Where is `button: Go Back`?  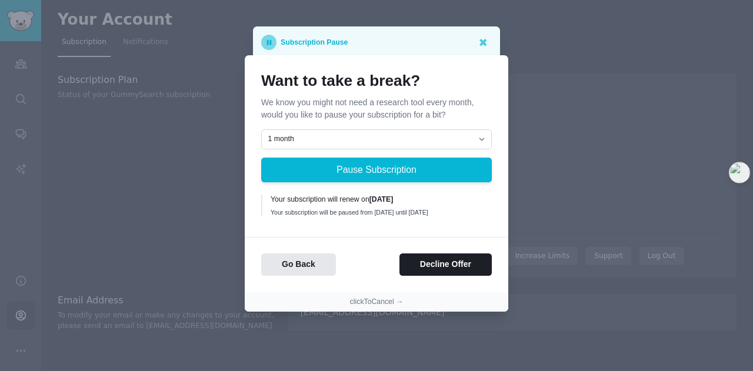 button: Go Back is located at coordinates (298, 265).